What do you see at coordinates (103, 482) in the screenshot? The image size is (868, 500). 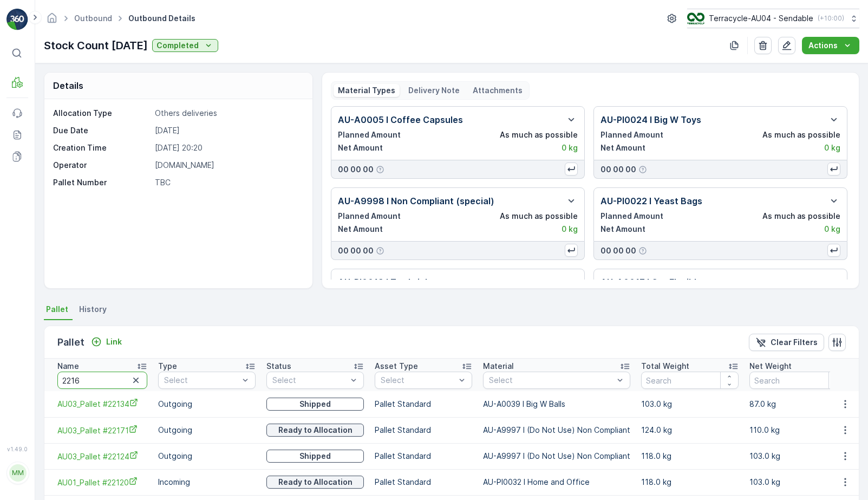 I see `span: AU01_Pallet #22120` at bounding box center [103, 482].